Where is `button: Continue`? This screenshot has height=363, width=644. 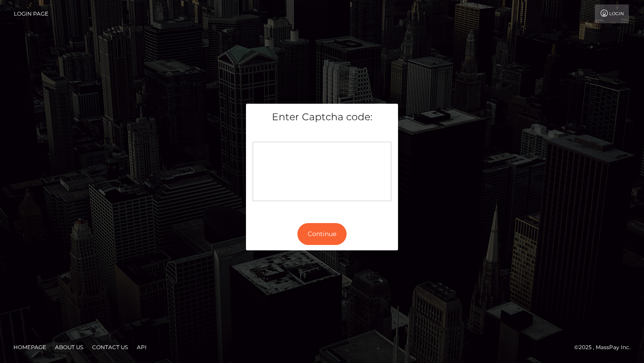
button: Continue is located at coordinates (322, 234).